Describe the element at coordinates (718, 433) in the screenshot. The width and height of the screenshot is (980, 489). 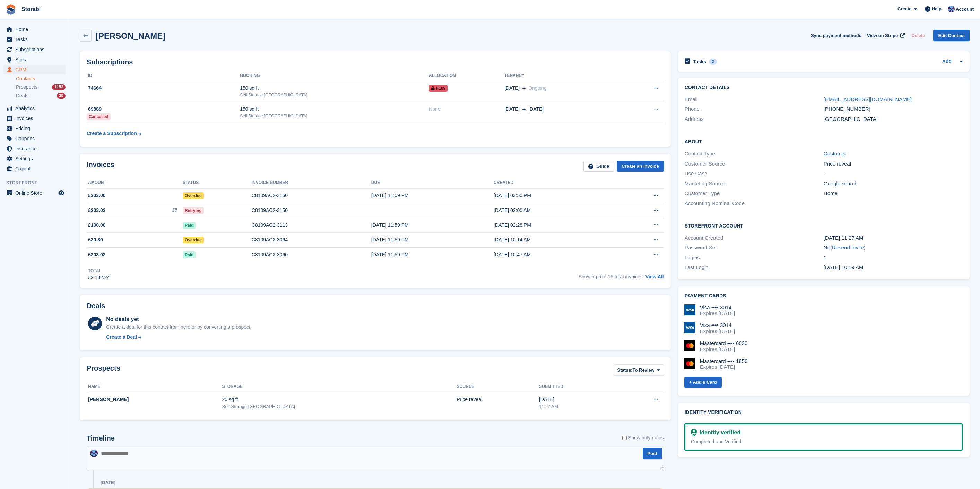
I see `div: Identity verified` at that location.